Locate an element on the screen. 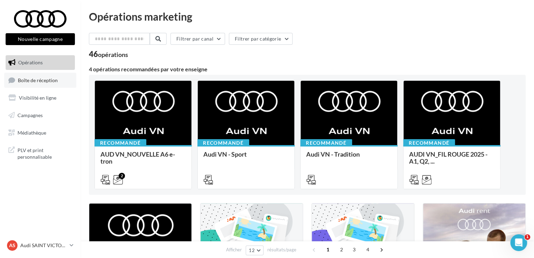  span: AS is located at coordinates (12, 246).